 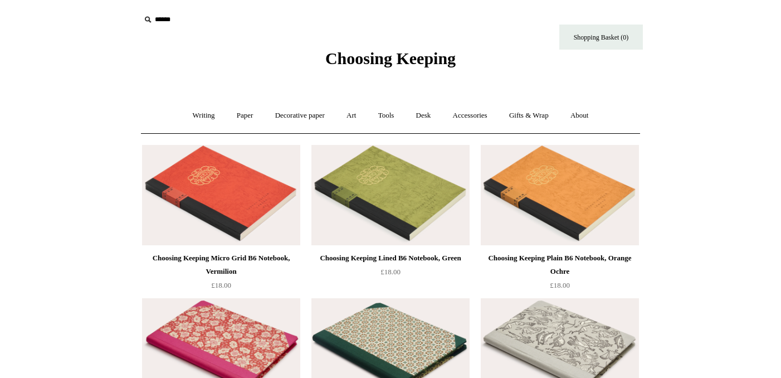 What do you see at coordinates (529, 115) in the screenshot?
I see `a: Gifts & Wrap` at bounding box center [529, 115].